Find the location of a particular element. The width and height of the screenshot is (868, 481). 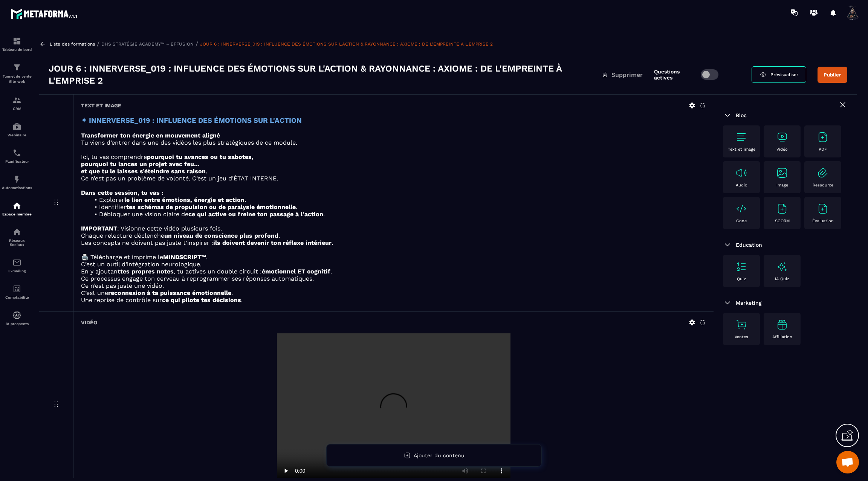

img: arrow-down is located at coordinates (728, 116).